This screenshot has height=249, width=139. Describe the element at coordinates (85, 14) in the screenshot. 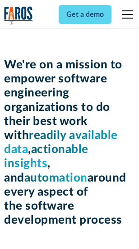

I see `a: Get a demo` at that location.